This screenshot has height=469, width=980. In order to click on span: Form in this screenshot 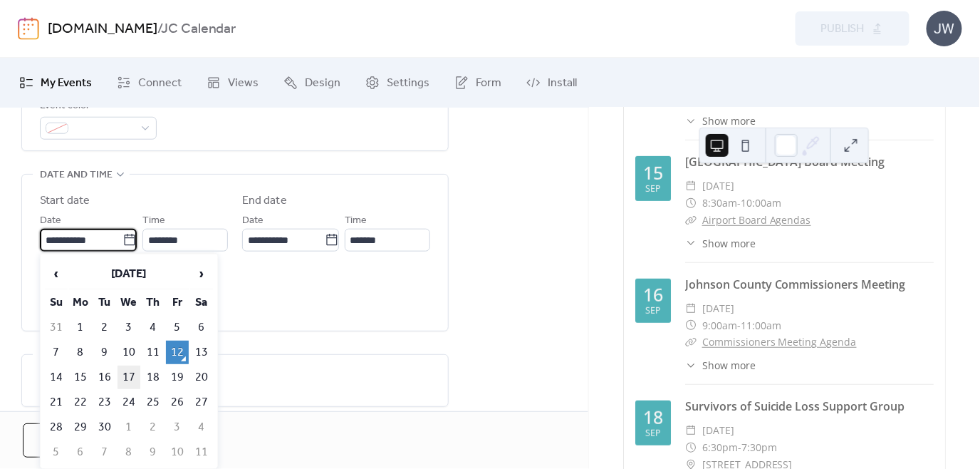, I will do `click(488, 83)`.